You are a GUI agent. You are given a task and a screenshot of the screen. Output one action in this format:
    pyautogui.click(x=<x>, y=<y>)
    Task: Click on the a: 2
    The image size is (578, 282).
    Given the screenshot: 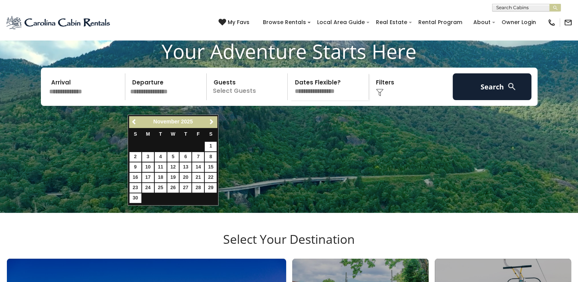 What is the action you would take?
    pyautogui.click(x=135, y=157)
    